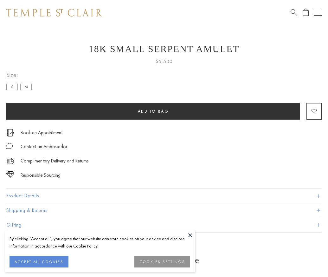 The image size is (328, 277). Describe the element at coordinates (164, 210) in the screenshot. I see `button: Shipping & Returns` at that location.